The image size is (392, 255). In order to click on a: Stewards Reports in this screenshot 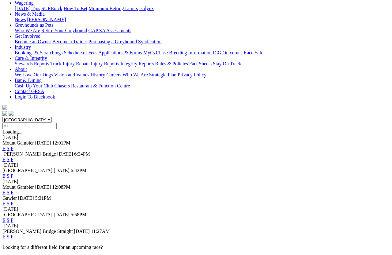, I will do `click(32, 63)`.